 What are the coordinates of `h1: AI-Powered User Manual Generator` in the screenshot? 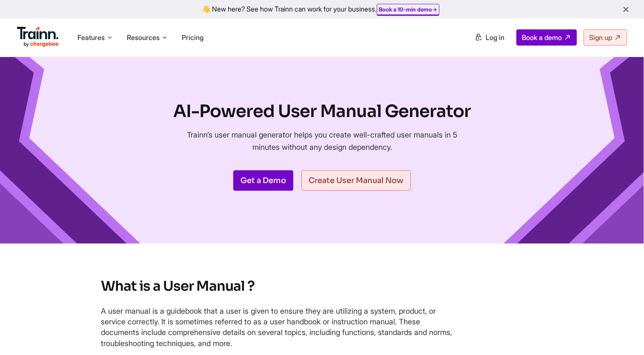 It's located at (322, 112).